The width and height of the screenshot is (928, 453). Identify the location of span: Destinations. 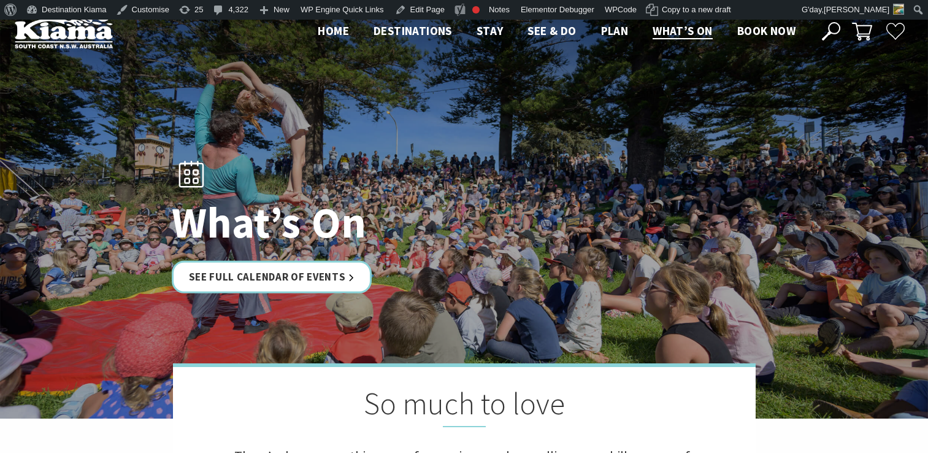
(413, 31).